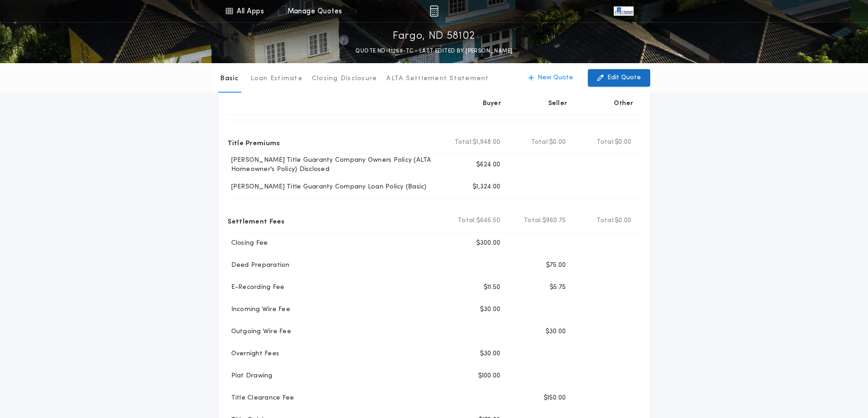  I want to click on p: Buyer, so click(492, 104).